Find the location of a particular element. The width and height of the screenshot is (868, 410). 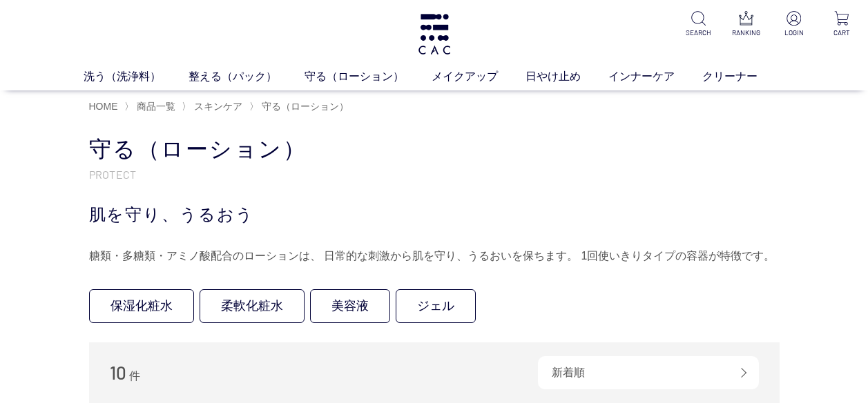

a: 美容液 is located at coordinates (350, 306).